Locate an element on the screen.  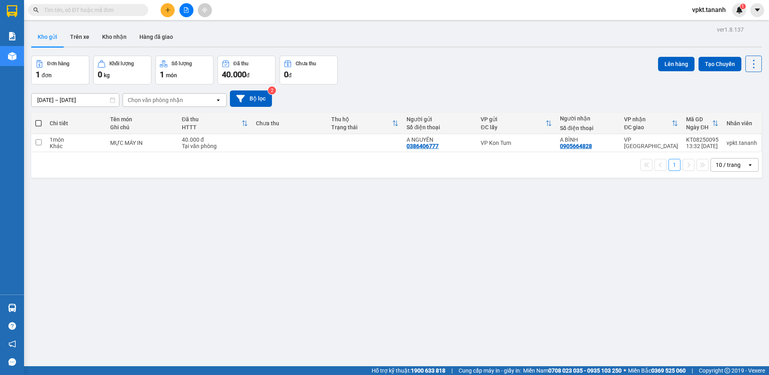
div: Trạng thái is located at coordinates (362, 127).